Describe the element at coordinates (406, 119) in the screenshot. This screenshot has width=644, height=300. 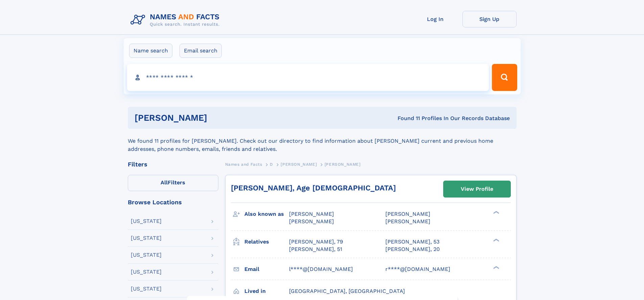
I see `div: Found 11 Profiles In Our Records Database` at that location.